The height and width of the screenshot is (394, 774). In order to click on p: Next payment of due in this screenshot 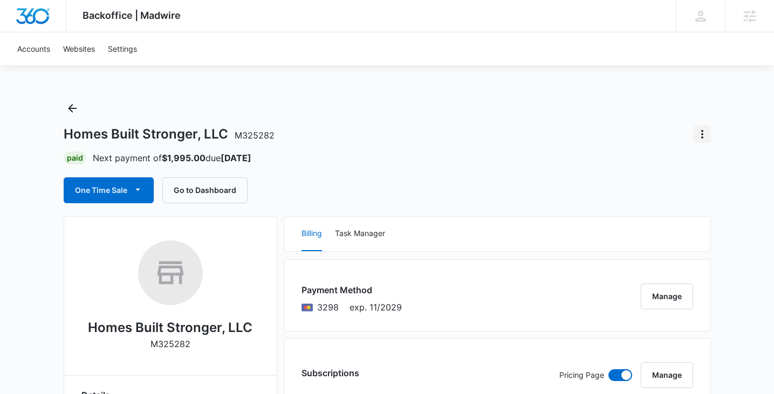, I will do `click(172, 158)`.